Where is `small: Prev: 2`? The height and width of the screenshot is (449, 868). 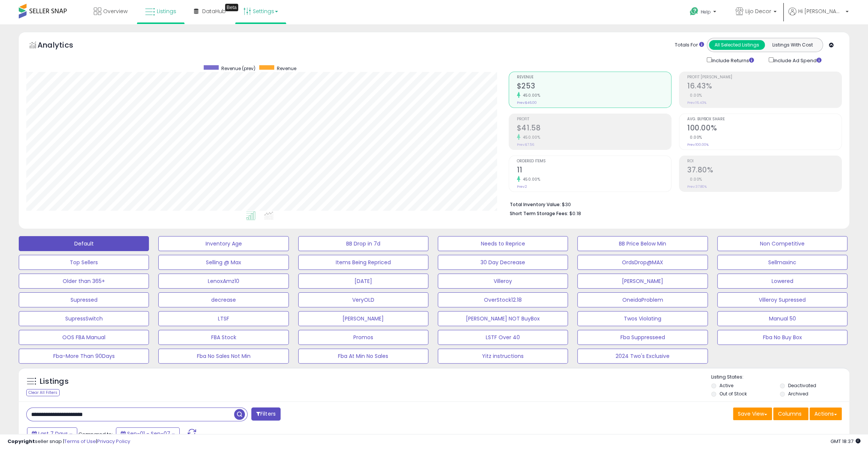 small: Prev: 2 is located at coordinates (522, 187).